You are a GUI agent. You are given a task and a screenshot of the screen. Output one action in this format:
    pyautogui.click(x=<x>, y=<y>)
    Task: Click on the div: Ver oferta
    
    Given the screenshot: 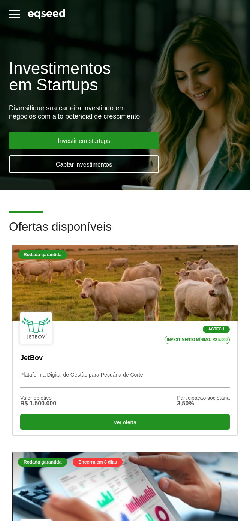 What is the action you would take?
    pyautogui.click(x=125, y=422)
    